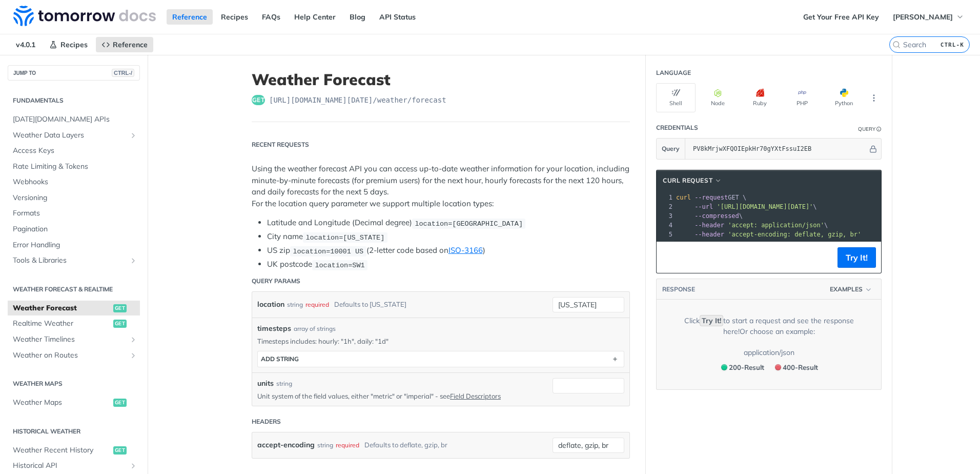  Describe the element at coordinates (280, 145) in the screenshot. I see `div: Recent Requests` at that location.